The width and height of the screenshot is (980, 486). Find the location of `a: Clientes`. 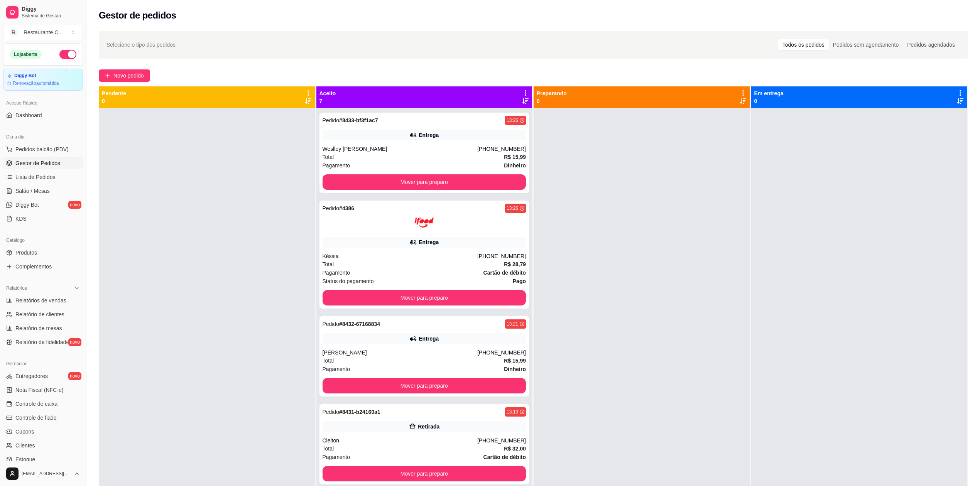

a: Clientes is located at coordinates (43, 446).